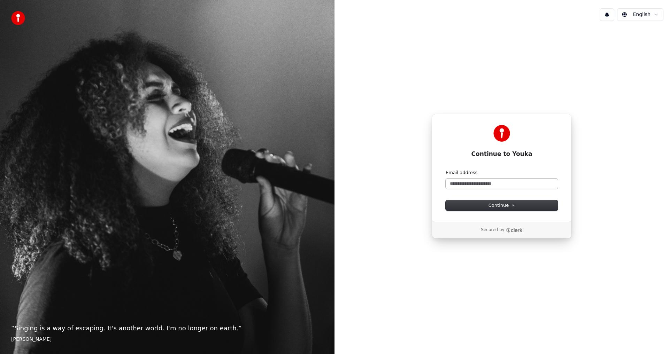 Image resolution: width=669 pixels, height=354 pixels. What do you see at coordinates (461, 173) in the screenshot?
I see `label: Email address` at bounding box center [461, 173].